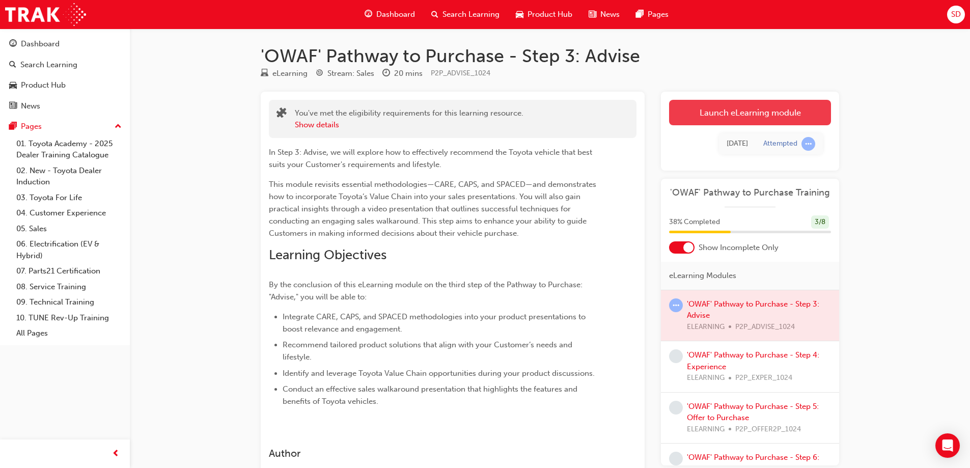 The height and width of the screenshot is (468, 970). Describe the element at coordinates (284, 73) in the screenshot. I see `div: Type` at that location.